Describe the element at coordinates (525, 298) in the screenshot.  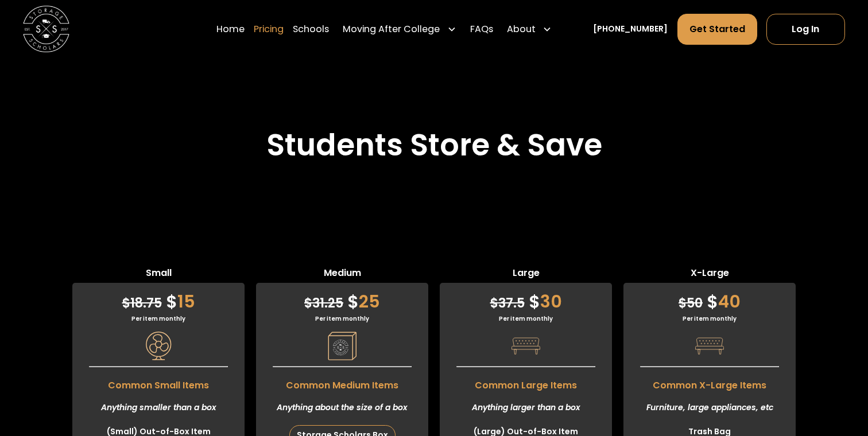
I see `div: 30` at that location.